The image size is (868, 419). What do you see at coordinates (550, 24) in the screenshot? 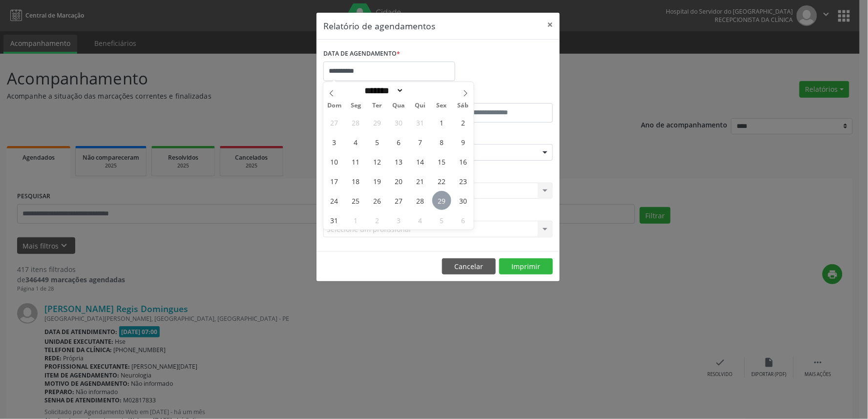
I see `button: Close` at bounding box center [550, 24].